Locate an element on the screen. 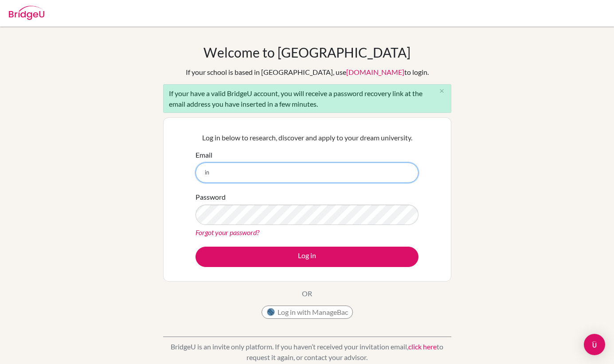 This screenshot has width=614, height=364. a: click here is located at coordinates (423, 346).